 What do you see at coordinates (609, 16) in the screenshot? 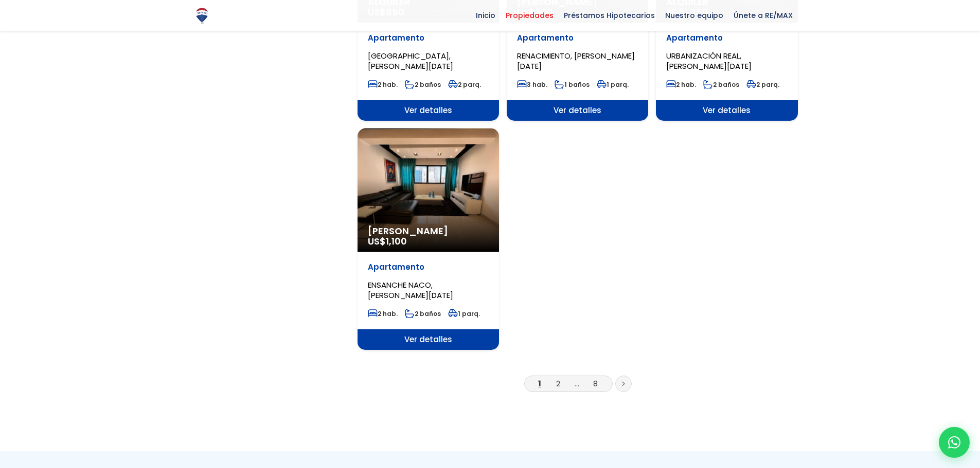
I see `span: Préstamos Hipotecarios` at bounding box center [609, 16].